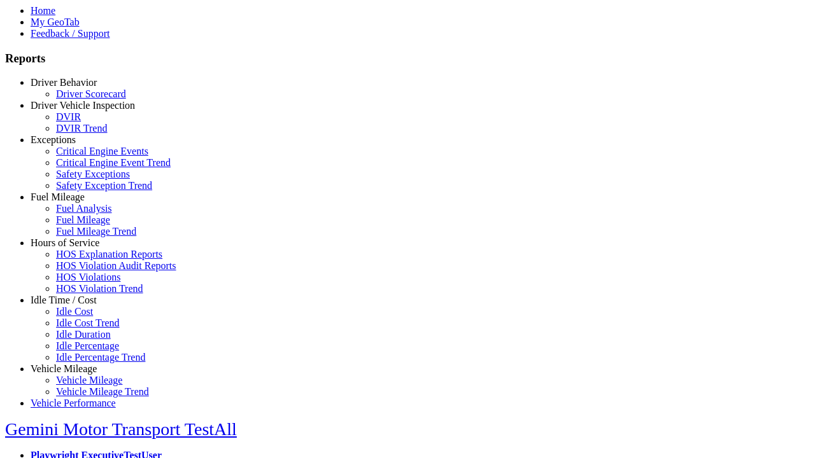 Image resolution: width=815 pixels, height=458 pixels. I want to click on a: Driver Behavior, so click(64, 82).